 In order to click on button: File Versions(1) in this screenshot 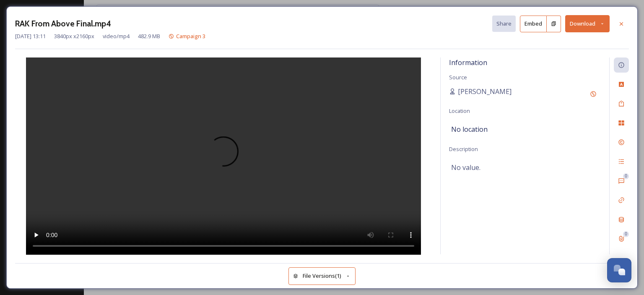, I will do `click(322, 275)`.